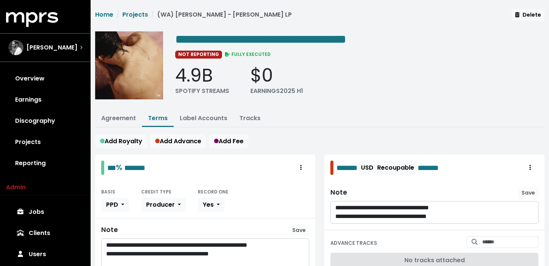  Describe the element at coordinates (121, 141) in the screenshot. I see `span: Add Royalty` at that location.